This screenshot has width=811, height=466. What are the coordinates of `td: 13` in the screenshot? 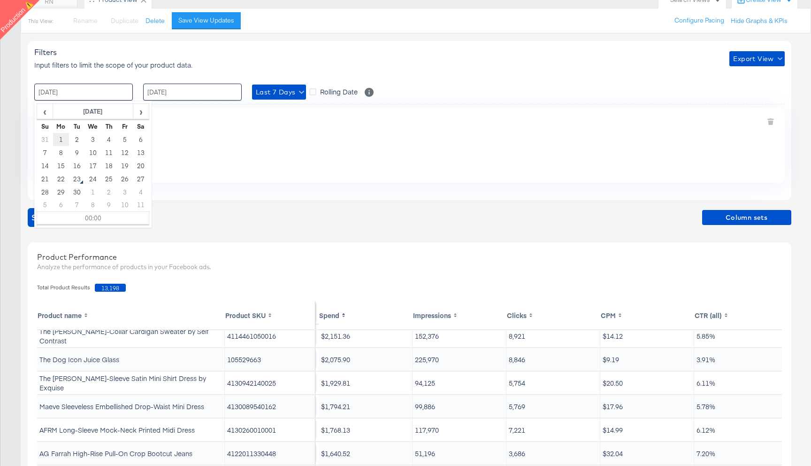 It's located at (141, 153).